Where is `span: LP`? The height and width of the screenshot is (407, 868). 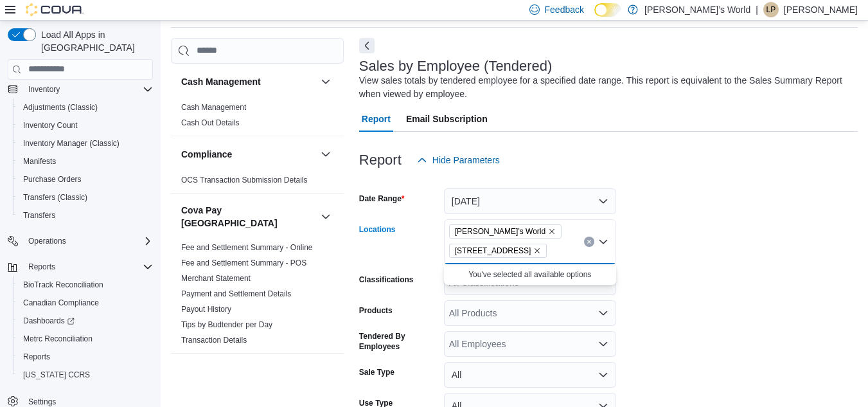
span: LP is located at coordinates (771, 10).